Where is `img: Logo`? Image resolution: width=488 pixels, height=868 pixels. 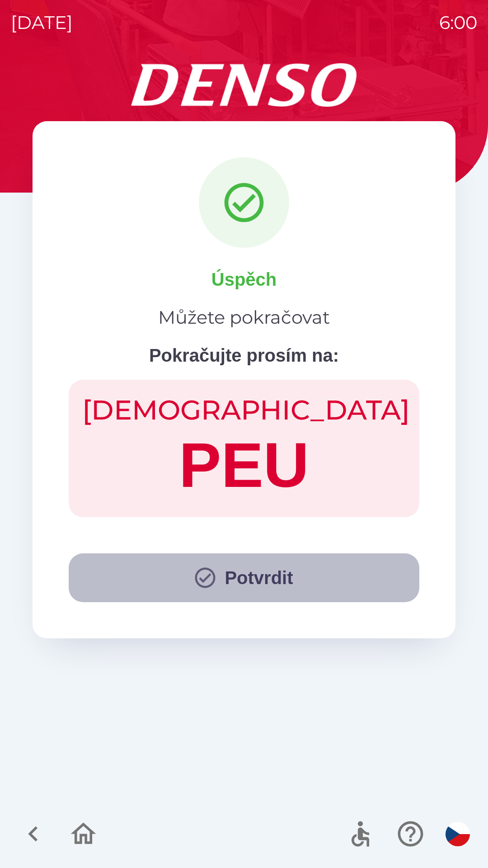 img: Logo is located at coordinates (244, 85).